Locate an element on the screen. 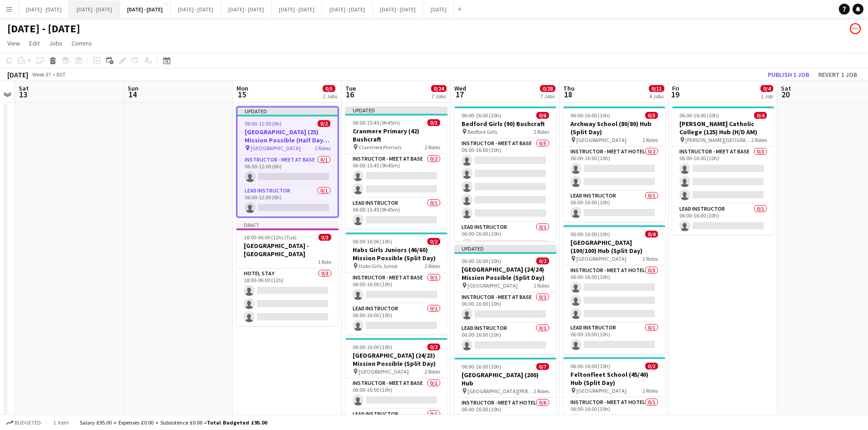 This screenshot has width=868, height=430. span: Sun is located at coordinates (133, 88).